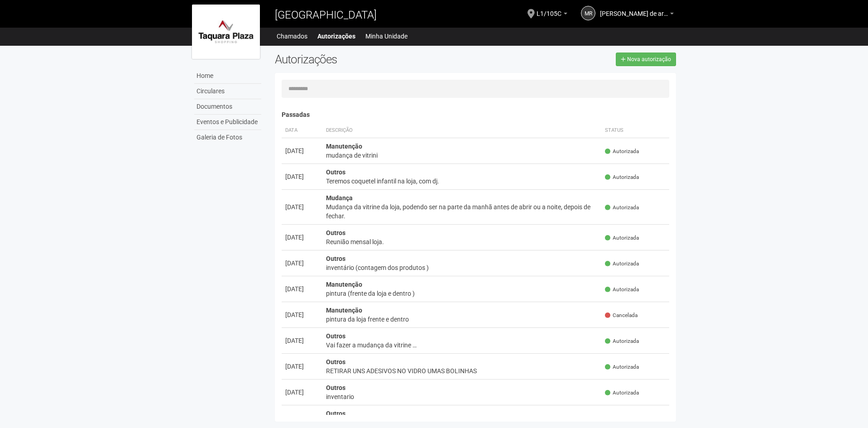 The image size is (868, 428). I want to click on div: RETIRAR UNS ADESIVOS NO VIDRO UMAS BOLINHAS, so click(462, 371).